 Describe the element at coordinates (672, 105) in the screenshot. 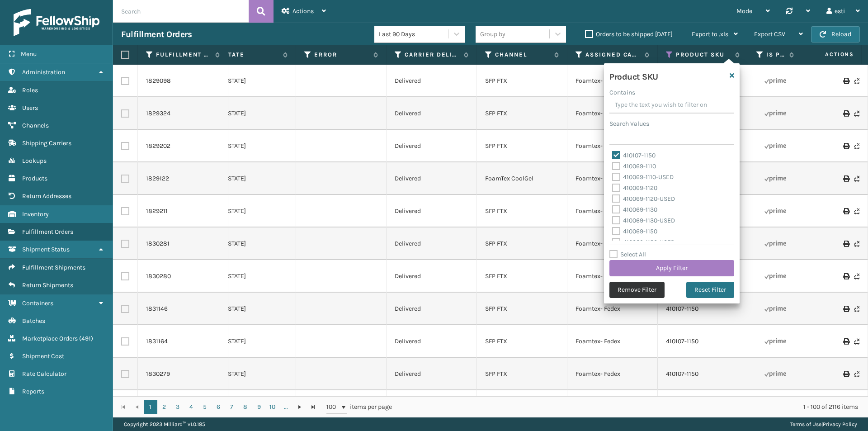

I see `input: Type the text you wish to filter on` at that location.